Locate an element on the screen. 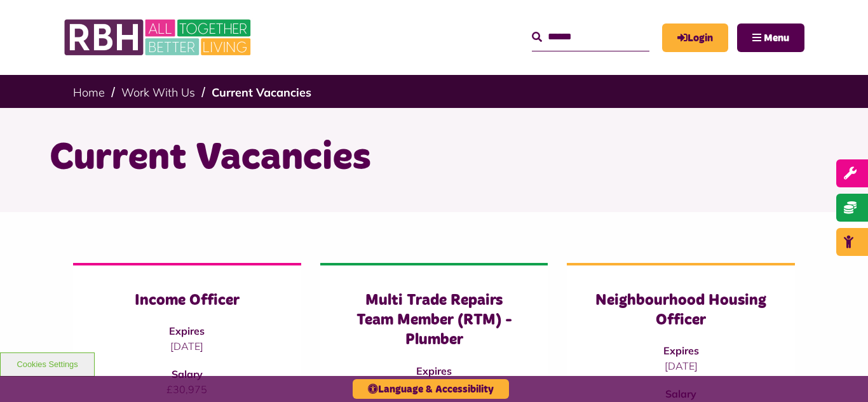 This screenshot has width=868, height=402. a: MyRBH is located at coordinates (695, 37).